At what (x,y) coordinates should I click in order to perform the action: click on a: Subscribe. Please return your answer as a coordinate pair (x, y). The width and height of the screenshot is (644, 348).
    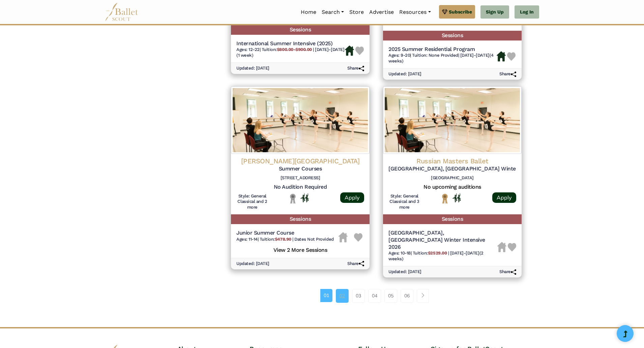
    Looking at the image, I should click on (457, 12).